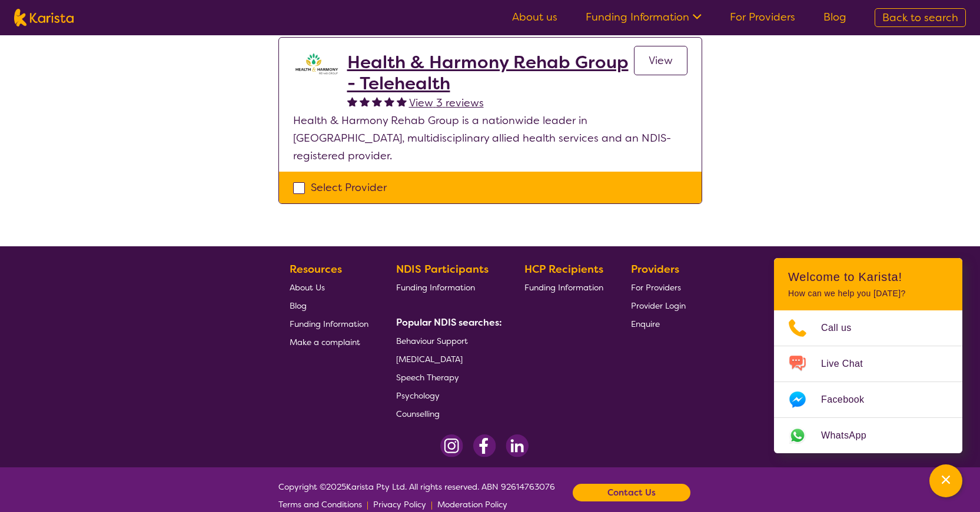 This screenshot has height=512, width=980. I want to click on b: Resources, so click(316, 270).